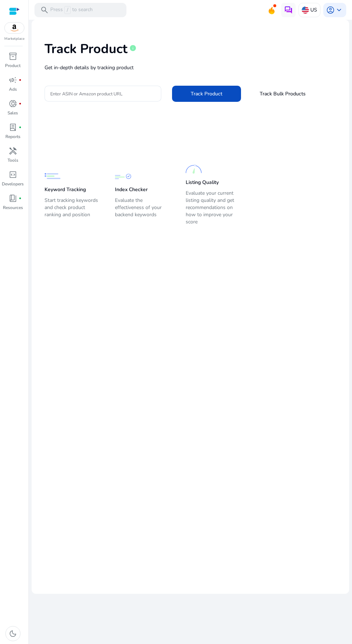 Image resolution: width=352 pixels, height=644 pixels. Describe the element at coordinates (85, 49) in the screenshot. I see `h1: Track Product` at that location.